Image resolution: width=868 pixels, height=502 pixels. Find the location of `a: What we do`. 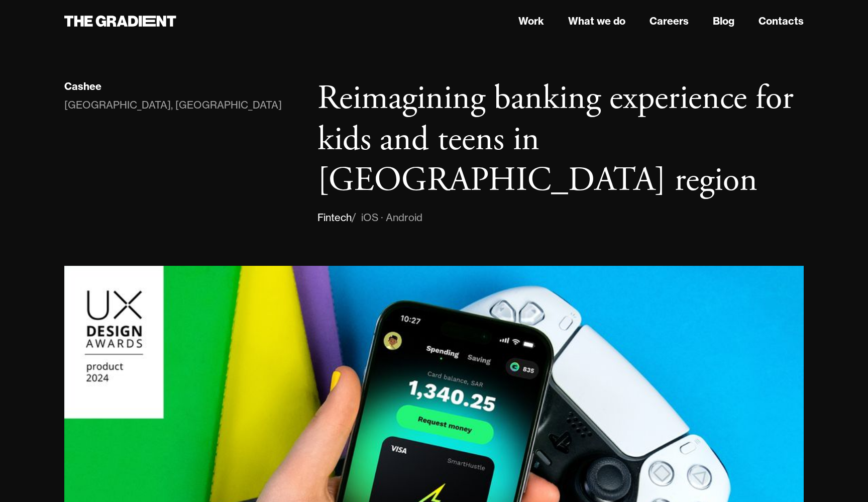

a: What we do is located at coordinates (597, 21).